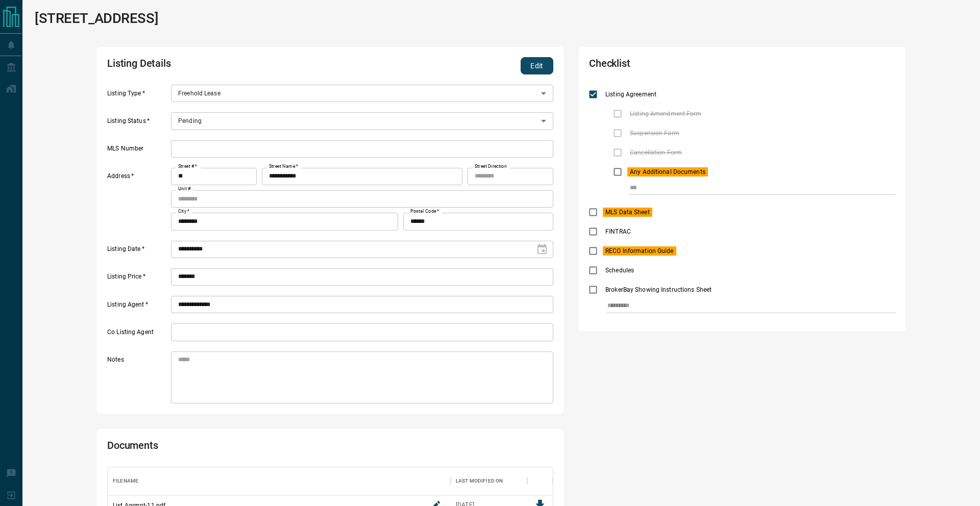 The image size is (980, 506). I want to click on span: FINTRAC, so click(618, 232).